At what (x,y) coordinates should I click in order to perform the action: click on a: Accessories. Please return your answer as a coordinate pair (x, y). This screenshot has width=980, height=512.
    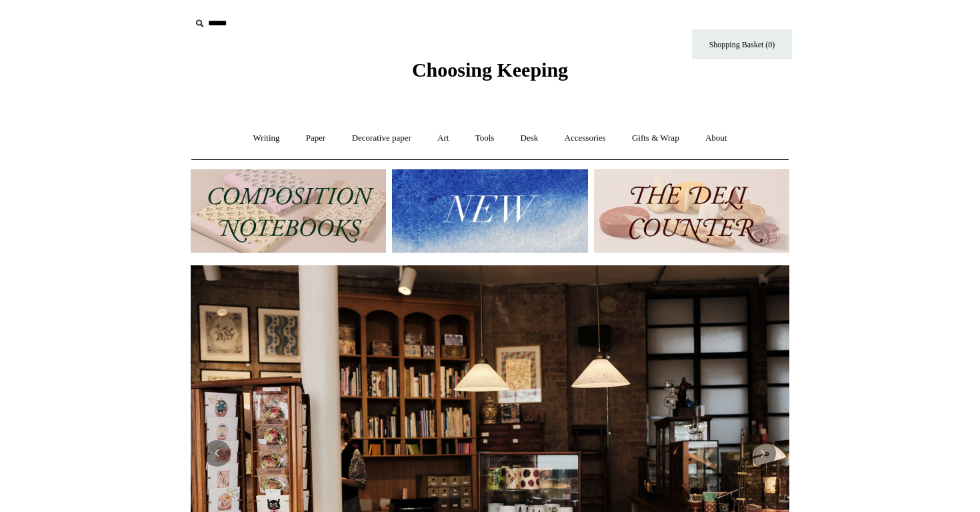
    Looking at the image, I should click on (585, 138).